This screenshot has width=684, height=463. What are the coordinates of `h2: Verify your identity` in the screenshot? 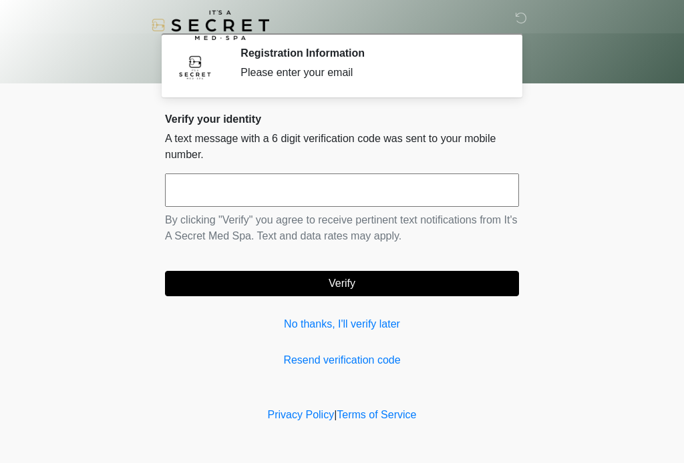 It's located at (342, 119).